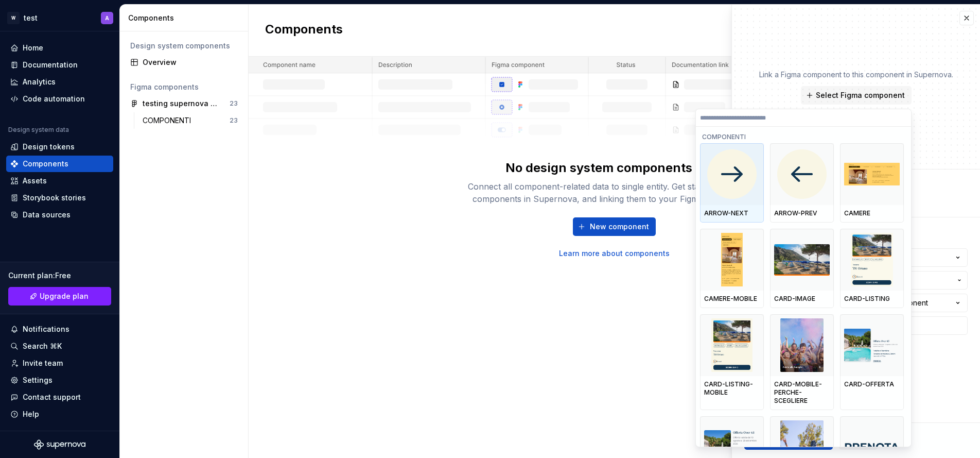 The height and width of the screenshot is (458, 980). I want to click on div: A, so click(107, 18).